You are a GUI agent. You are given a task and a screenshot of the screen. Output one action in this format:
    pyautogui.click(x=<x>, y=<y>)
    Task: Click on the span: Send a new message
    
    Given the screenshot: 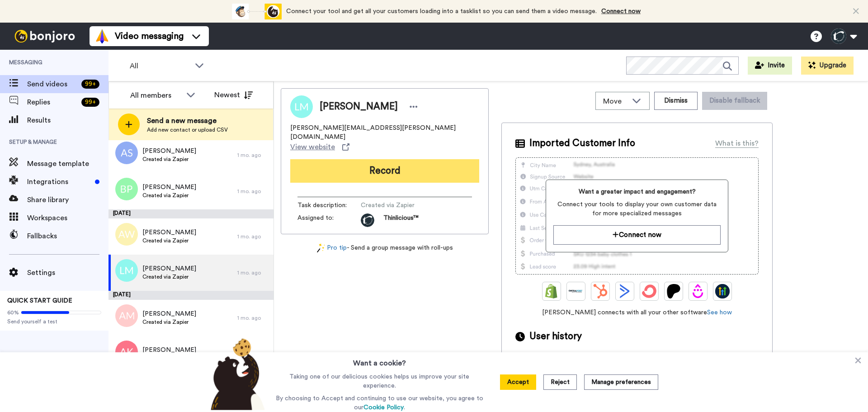 What is the action you would take?
    pyautogui.click(x=187, y=121)
    